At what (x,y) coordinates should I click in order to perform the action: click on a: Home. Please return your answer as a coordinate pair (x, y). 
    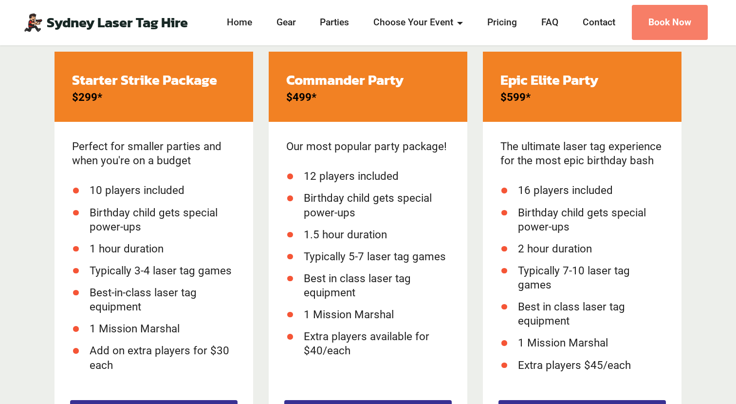
    Looking at the image, I should click on (240, 22).